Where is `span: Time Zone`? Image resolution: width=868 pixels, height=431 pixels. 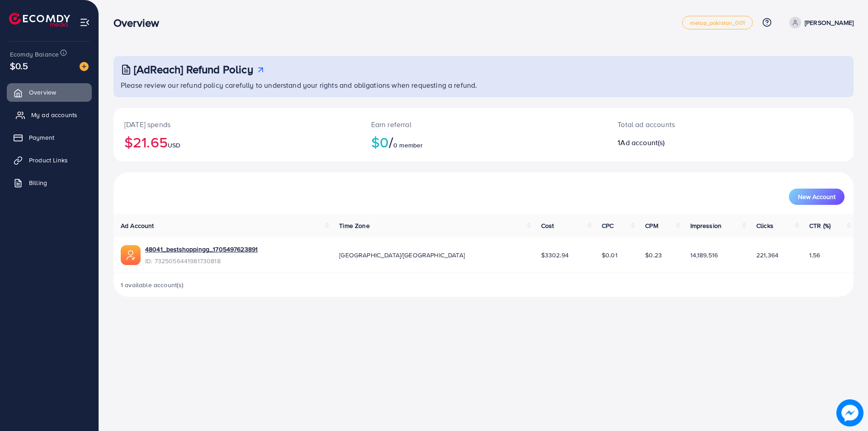
span: Time Zone is located at coordinates (354, 225).